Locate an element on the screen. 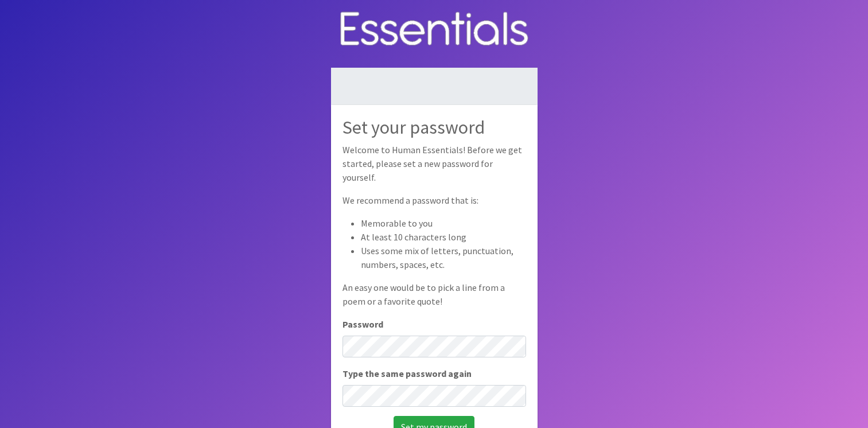  label: Password is located at coordinates (363, 325).